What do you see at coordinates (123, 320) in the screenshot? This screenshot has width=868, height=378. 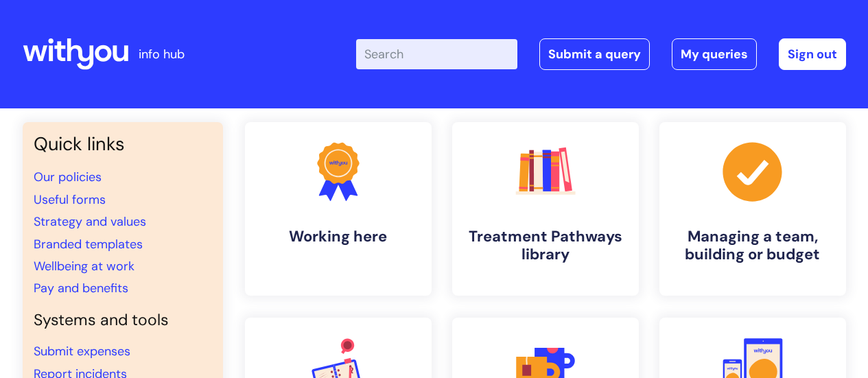 I see `h4: Systems and tools` at bounding box center [123, 320].